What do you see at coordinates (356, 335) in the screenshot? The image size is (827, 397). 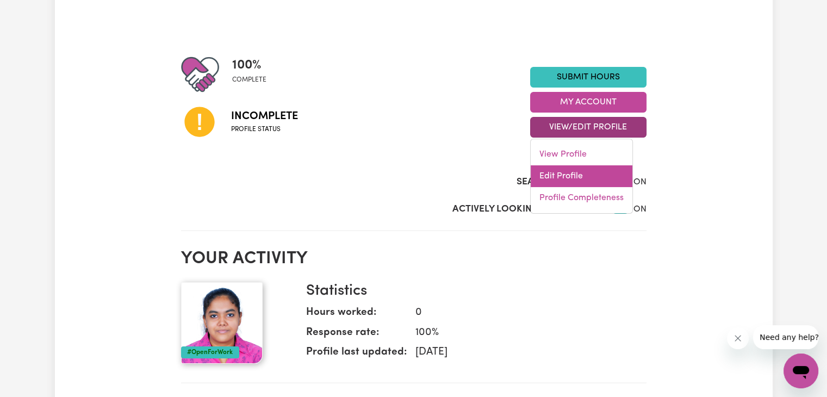 I see `dt: Response rate:` at bounding box center [356, 335].